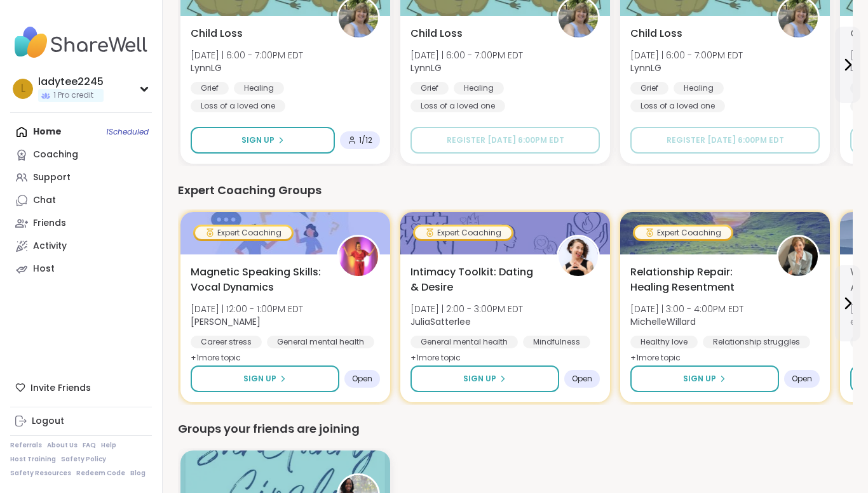  I want to click on div: ladytee2245, so click(71, 82).